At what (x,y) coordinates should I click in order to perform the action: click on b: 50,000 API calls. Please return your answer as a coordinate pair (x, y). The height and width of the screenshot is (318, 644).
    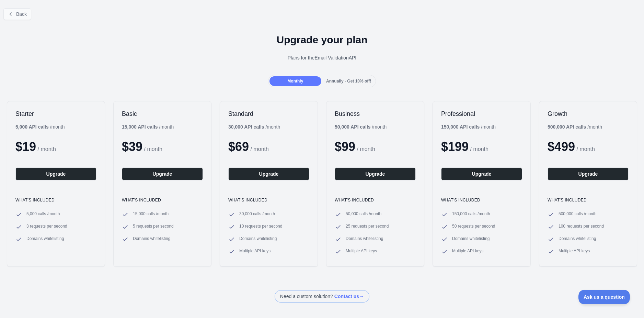
    Looking at the image, I should click on (352, 127).